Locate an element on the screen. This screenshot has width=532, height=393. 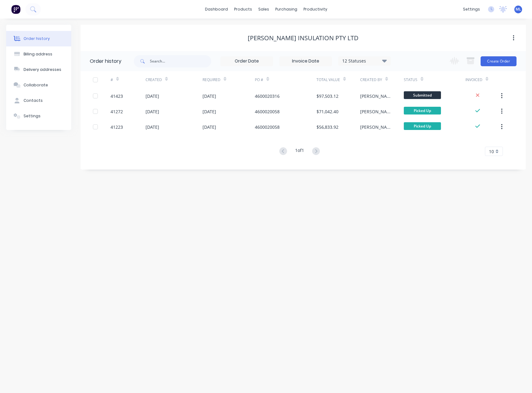
div: 4600020316 is located at coordinates (268, 96).